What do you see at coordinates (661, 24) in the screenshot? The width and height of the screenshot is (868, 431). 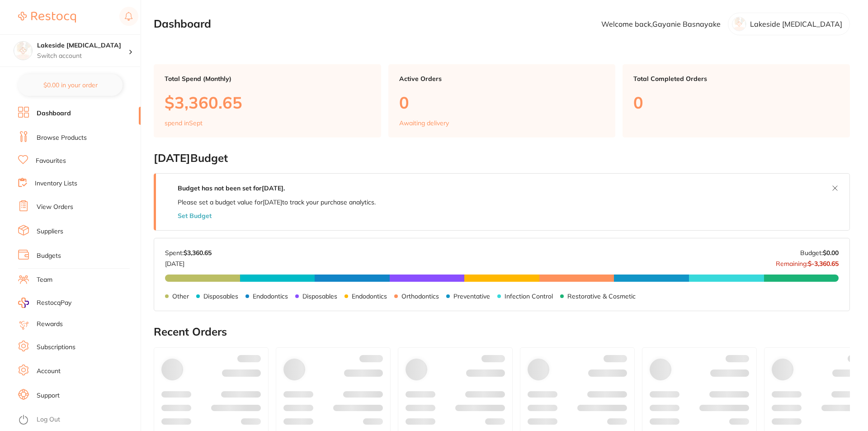 I see `p: Welcome back, Gayanie Basnayake` at bounding box center [661, 24].